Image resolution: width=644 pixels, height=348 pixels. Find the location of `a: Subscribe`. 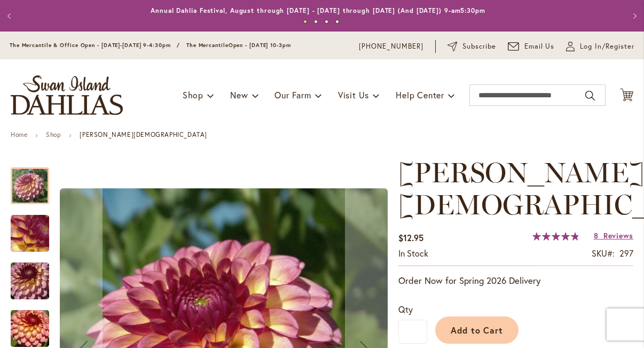

a: Subscribe is located at coordinates (471, 47).